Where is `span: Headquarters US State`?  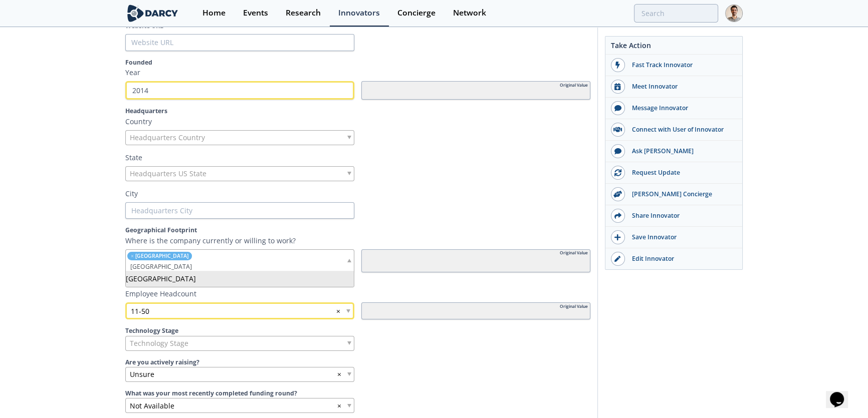
span: Headquarters US State is located at coordinates (168, 174).